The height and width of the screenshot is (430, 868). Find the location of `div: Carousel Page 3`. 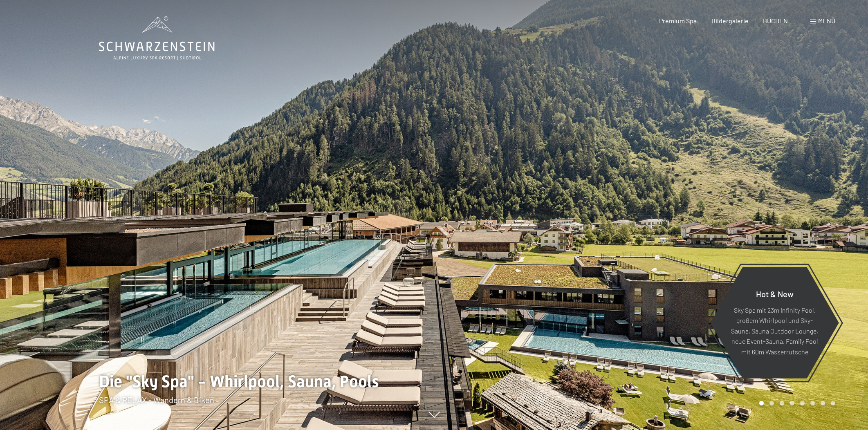

div: Carousel Page 3 is located at coordinates (782, 403).